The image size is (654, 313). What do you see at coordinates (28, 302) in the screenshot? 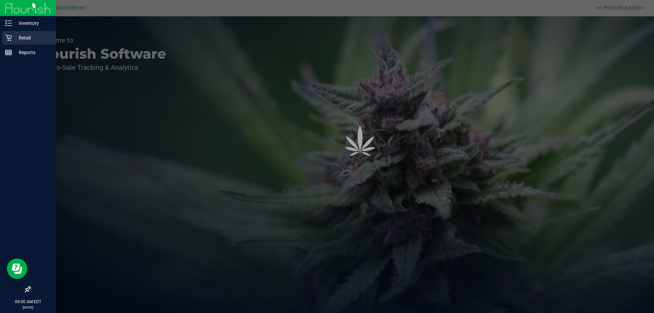
I see `p: 09:00 AM EDT` at bounding box center [28, 302].